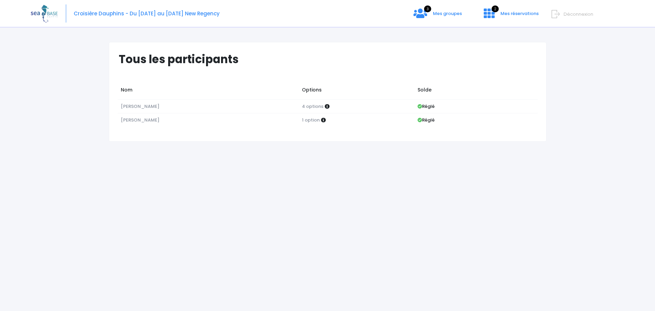  What do you see at coordinates (476, 91) in the screenshot?
I see `td: Solde` at bounding box center [476, 91].